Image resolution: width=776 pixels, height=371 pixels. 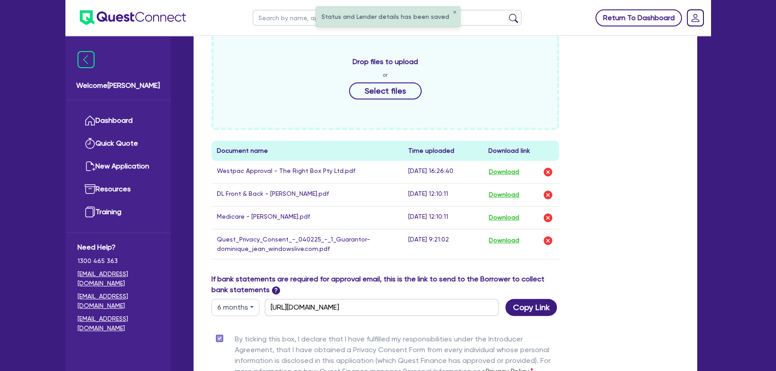 What do you see at coordinates (118, 121) in the screenshot?
I see `a: Dashboard` at bounding box center [118, 121].